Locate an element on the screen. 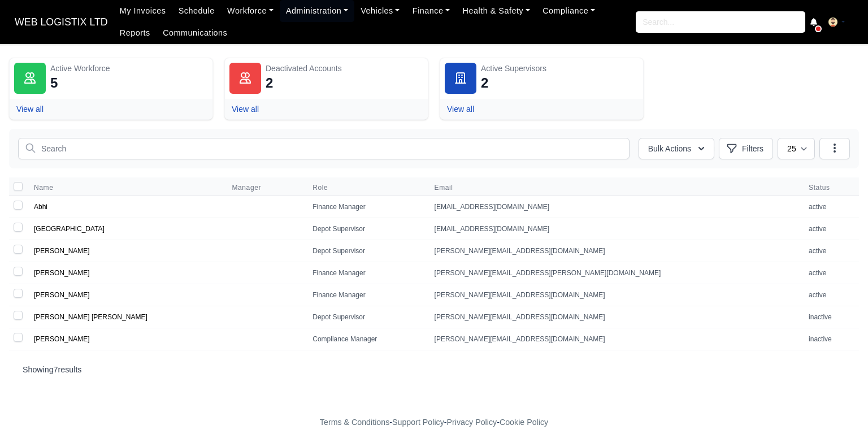  div: Active Supervisors is located at coordinates (559, 68).